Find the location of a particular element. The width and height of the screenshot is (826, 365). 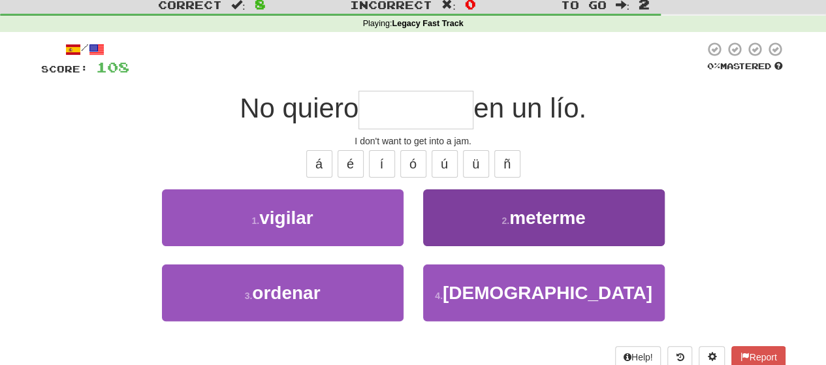

span: en un lío. is located at coordinates (530, 108).